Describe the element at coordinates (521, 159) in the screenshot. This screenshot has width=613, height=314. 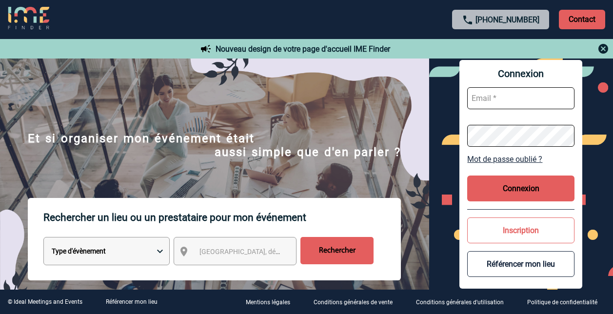
I see `a: Mot de passe oublié ?` at that location.